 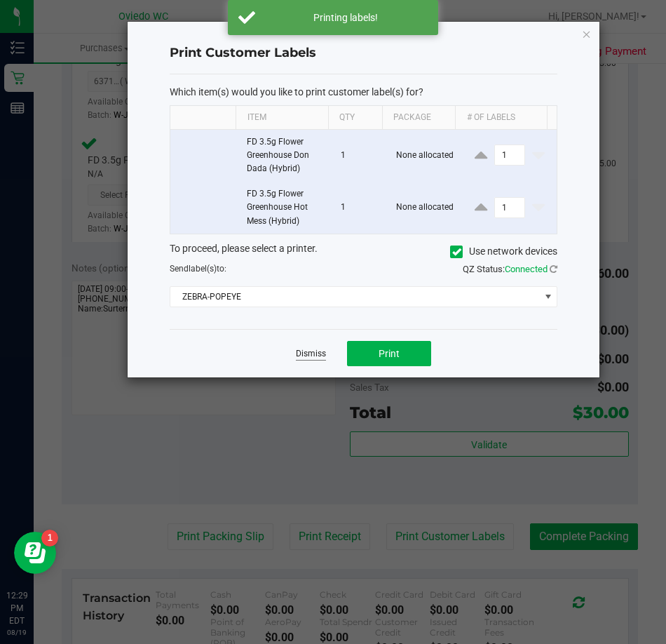 I want to click on span: ZEBRA-POPEYE, so click(x=355, y=296).